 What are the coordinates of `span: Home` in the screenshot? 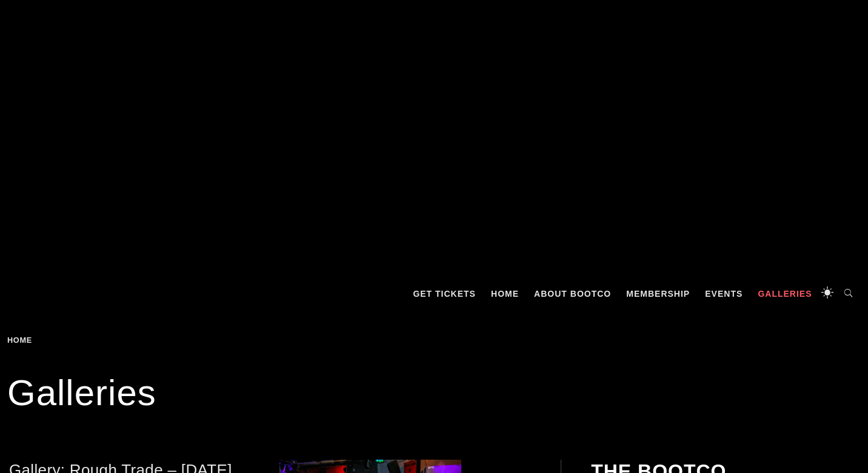 It's located at (22, 340).